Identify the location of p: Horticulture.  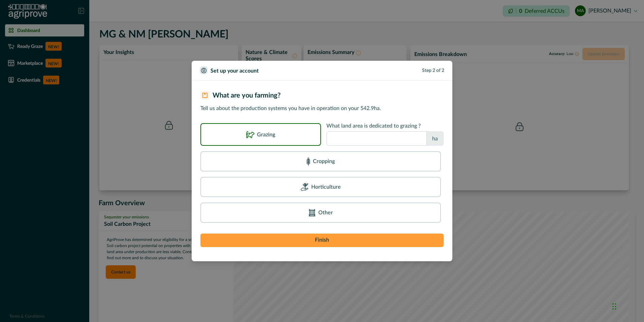
(326, 186).